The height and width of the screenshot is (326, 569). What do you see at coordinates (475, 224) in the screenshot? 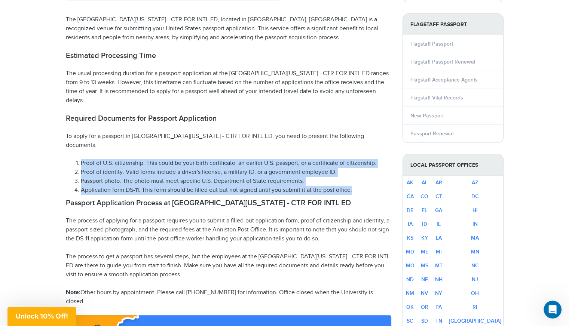
I see `a: IN` at bounding box center [475, 224].